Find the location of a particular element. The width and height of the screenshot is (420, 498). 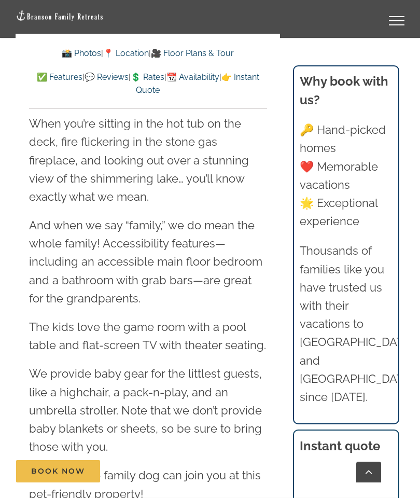

img: Branson Family Retreats Logo is located at coordinates (60, 16).